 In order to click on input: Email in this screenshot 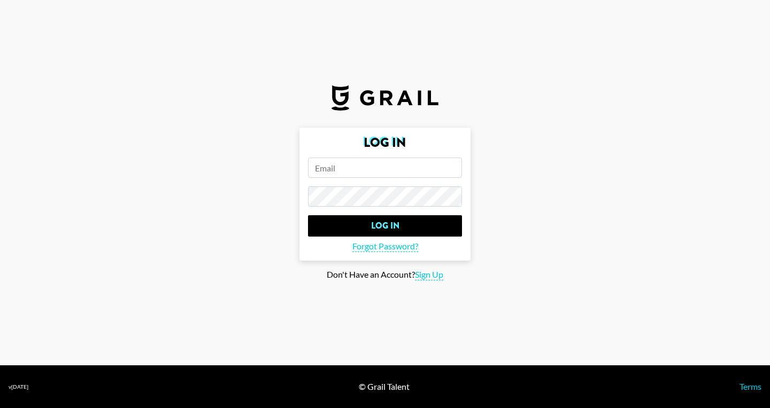, I will do `click(385, 168)`.